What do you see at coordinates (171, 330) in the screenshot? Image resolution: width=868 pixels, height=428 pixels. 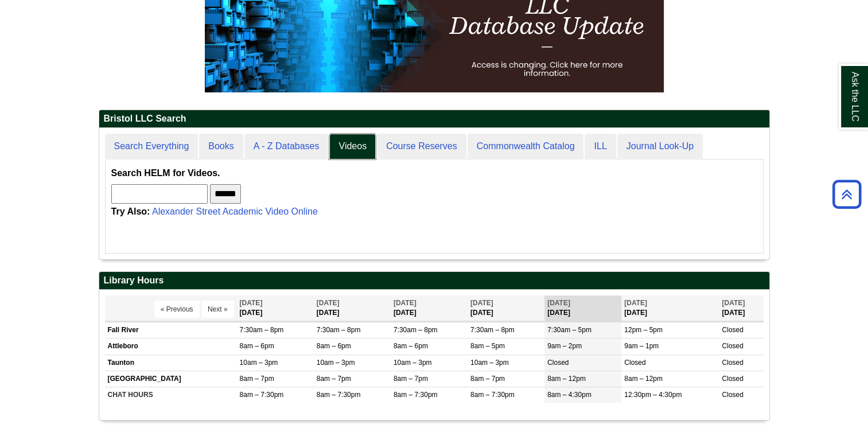 I see `td: Fall River` at bounding box center [171, 330].